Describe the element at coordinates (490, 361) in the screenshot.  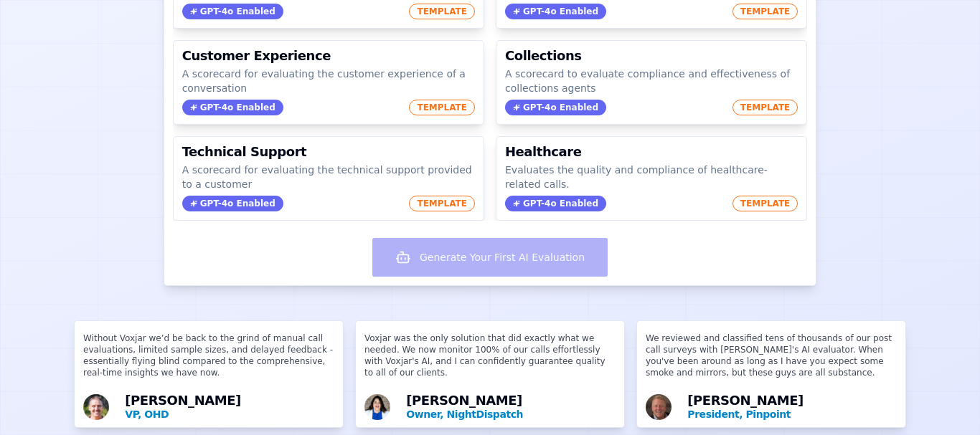
I see `p: Voxjar was the only solution that did exactly what we needed. We now monitor 100% of our calls ef...` at that location.